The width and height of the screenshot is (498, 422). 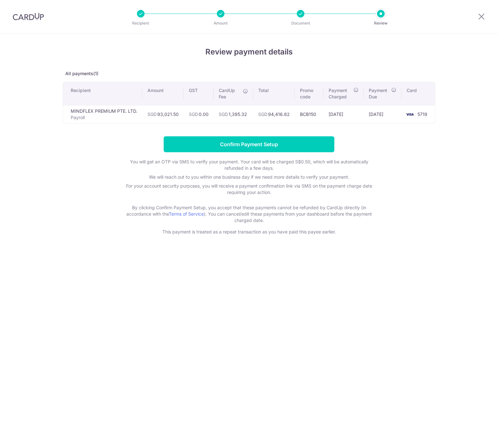 I want to click on p: You will get an OTP via SMS to verify your payment. Your card will be charged S$0.50, which will ..., so click(x=249, y=165).